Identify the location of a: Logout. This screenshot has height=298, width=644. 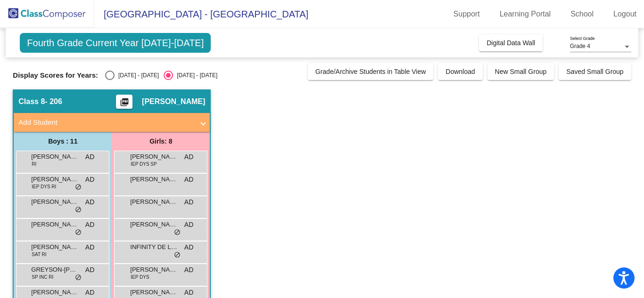
(625, 14).